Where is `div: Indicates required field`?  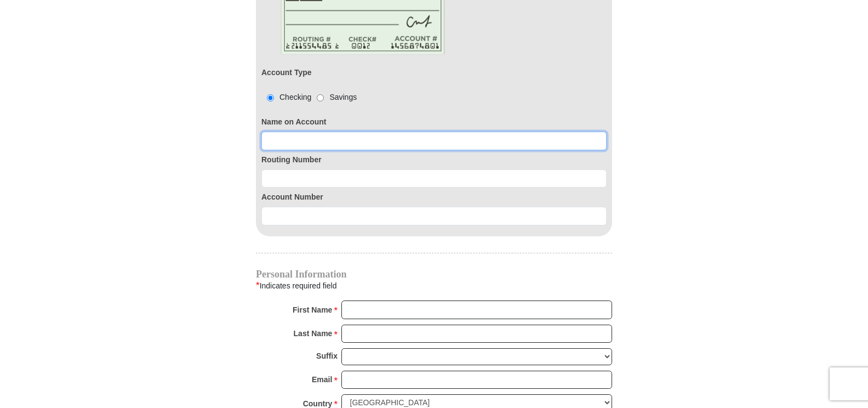 div: Indicates required field is located at coordinates (434, 285).